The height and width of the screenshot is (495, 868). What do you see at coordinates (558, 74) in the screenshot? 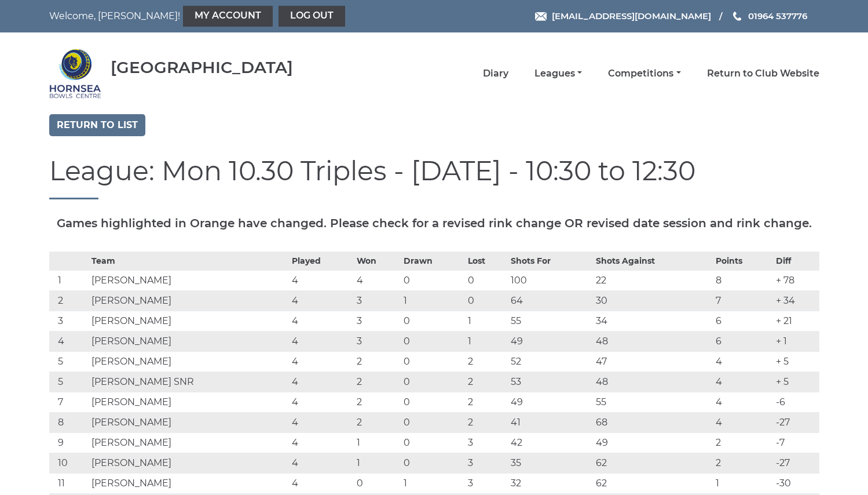
I see `a: Leagues` at bounding box center [558, 74].